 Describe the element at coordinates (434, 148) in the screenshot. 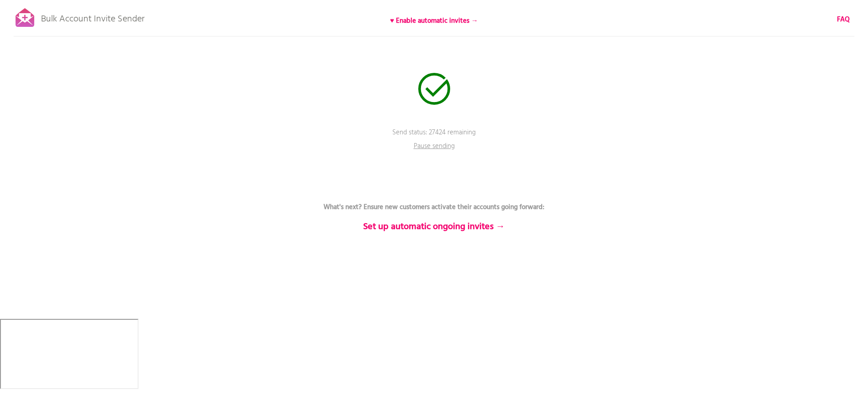

I see `p: Pause sending` at that location.